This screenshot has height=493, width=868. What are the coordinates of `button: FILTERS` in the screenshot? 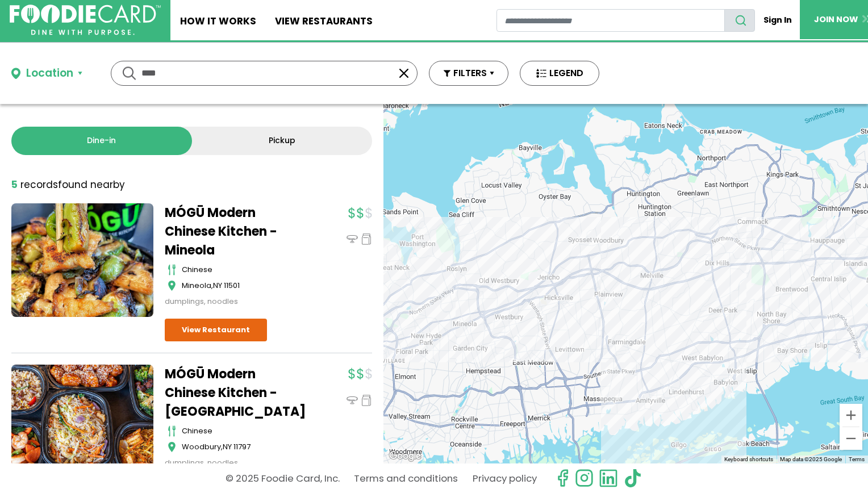 It's located at (469, 74).